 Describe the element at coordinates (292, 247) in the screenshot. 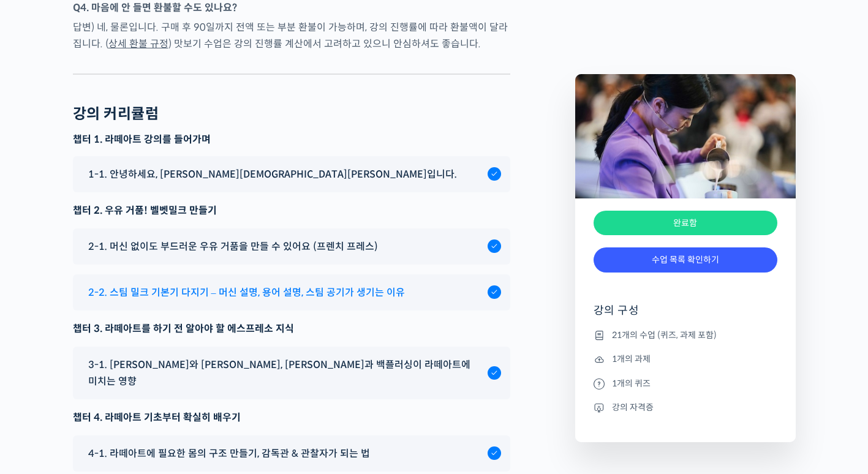

I see `a: 2-1. 머신 없이도 부드러운 우유 거품을 만들 수 있어요 (프렌치 프레스)` at that location.